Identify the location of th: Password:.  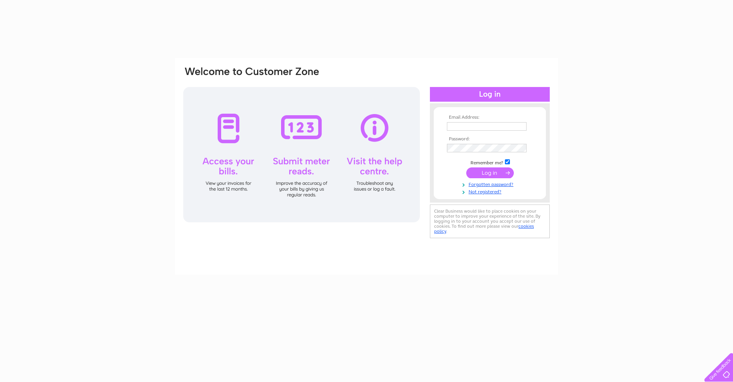
(490, 139).